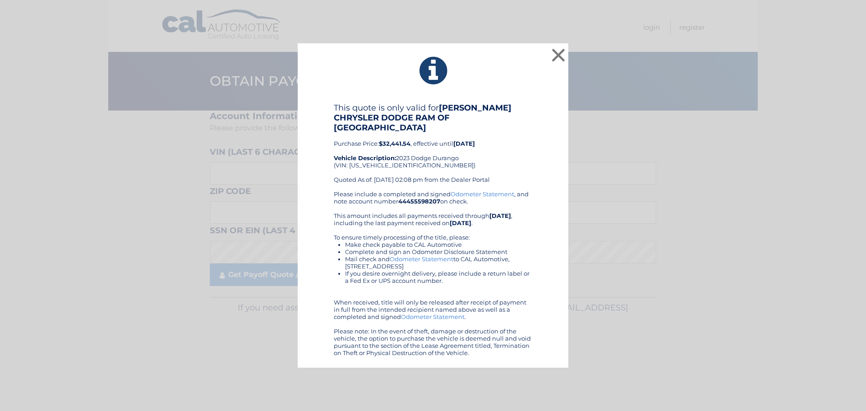  Describe the element at coordinates (365, 158) in the screenshot. I see `strong: Vehicle Description:` at that location.